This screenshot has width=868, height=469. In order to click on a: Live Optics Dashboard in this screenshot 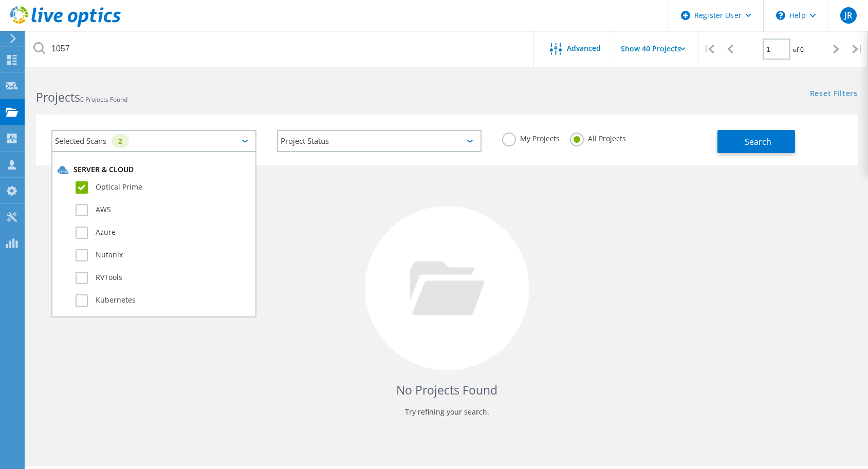, I will do `click(65, 25)`.